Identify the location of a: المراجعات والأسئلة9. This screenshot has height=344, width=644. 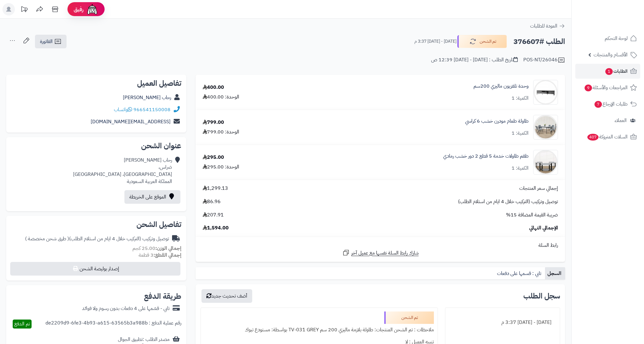
(608, 88).